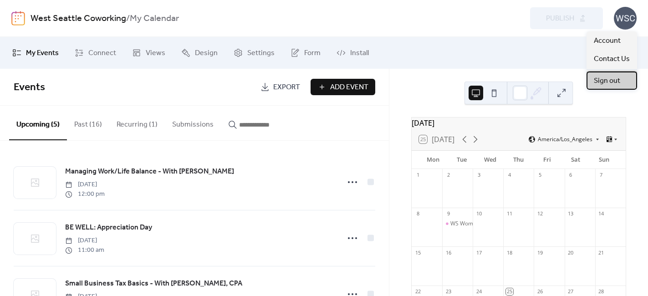  What do you see at coordinates (565, 139) in the screenshot?
I see `span: America/Los_Angeles` at bounding box center [565, 139].